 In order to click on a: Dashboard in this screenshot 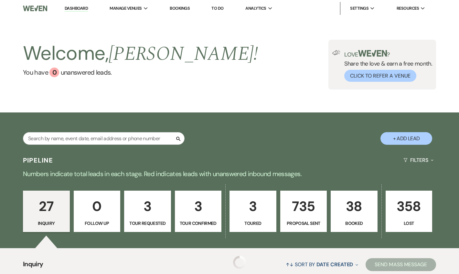, I will do `click(76, 8)`.